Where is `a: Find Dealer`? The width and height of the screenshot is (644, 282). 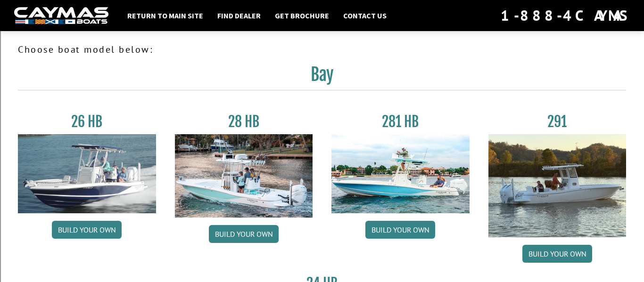
a: Find Dealer is located at coordinates (239, 16).